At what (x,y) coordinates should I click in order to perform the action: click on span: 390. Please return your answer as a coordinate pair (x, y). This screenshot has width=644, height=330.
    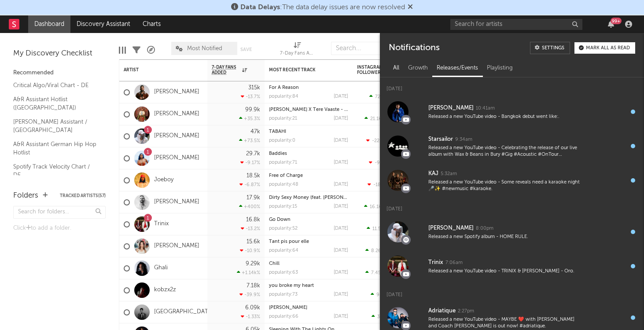
    Looking at the image, I should click on (382, 317).